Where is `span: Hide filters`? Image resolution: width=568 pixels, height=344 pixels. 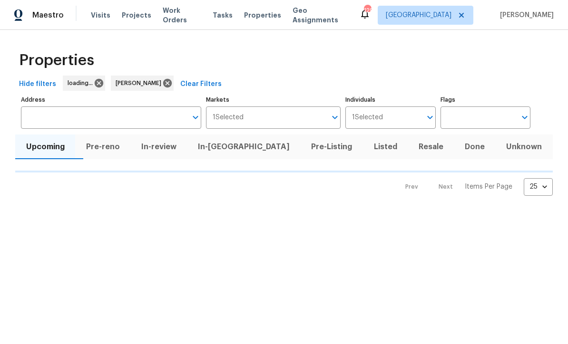
span: Hide filters is located at coordinates (38, 84).